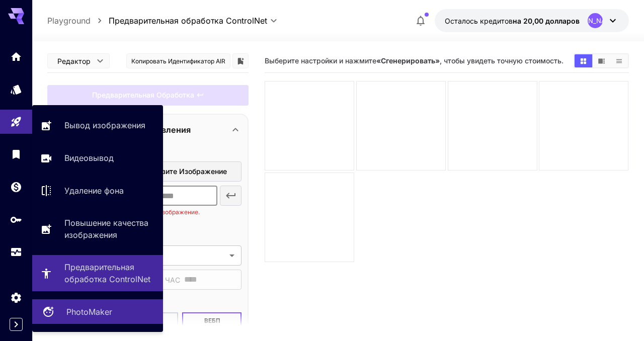 Image resolution: width=644 pixels, height=341 pixels. What do you see at coordinates (98, 229) in the screenshot?
I see `a: Повышение качества изображения` at bounding box center [98, 229].